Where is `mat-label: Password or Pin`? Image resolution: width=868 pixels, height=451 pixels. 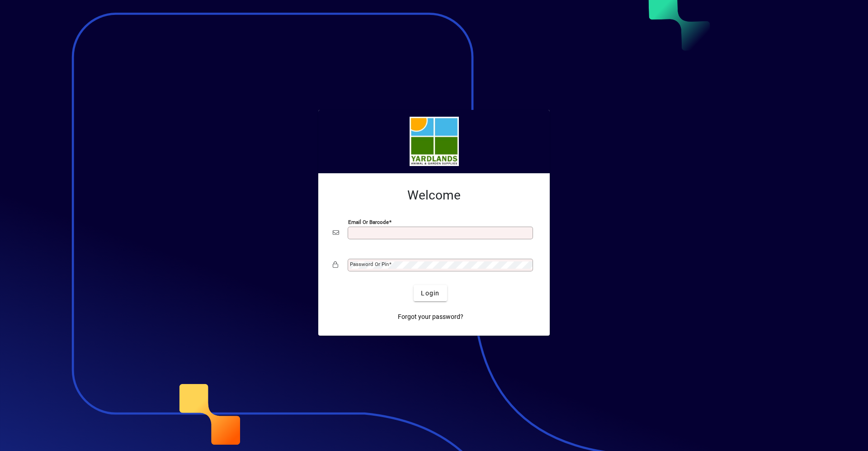 mat-label: Password or Pin is located at coordinates (370, 264).